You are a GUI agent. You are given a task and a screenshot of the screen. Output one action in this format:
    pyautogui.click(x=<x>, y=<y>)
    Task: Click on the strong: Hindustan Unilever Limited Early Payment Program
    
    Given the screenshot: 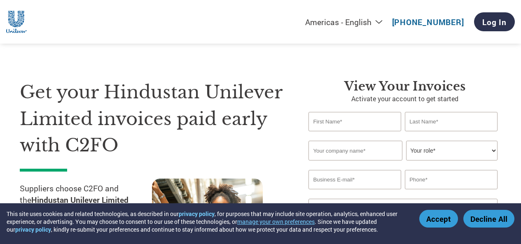 What is the action you would take?
    pyautogui.click(x=74, y=206)
    